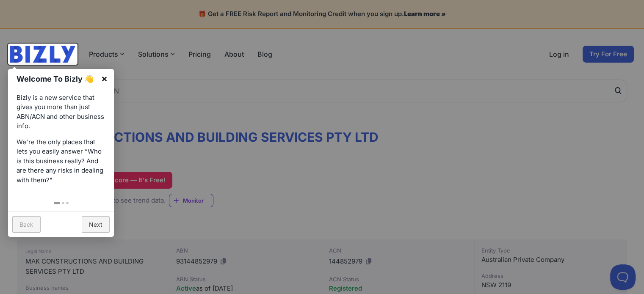 The height and width of the screenshot is (294, 644). I want to click on h1: Welcome To Bizly 👋, so click(56, 79).